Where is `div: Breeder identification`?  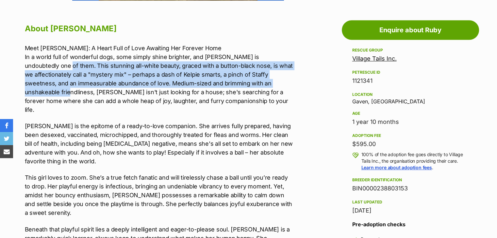
div: Breeder identification is located at coordinates (410, 180).